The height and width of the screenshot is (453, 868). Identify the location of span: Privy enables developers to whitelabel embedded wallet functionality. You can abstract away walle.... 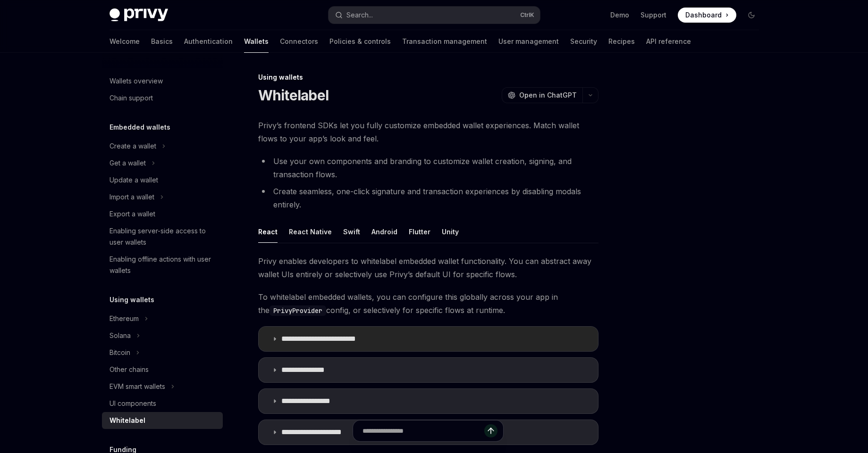
(428, 268).